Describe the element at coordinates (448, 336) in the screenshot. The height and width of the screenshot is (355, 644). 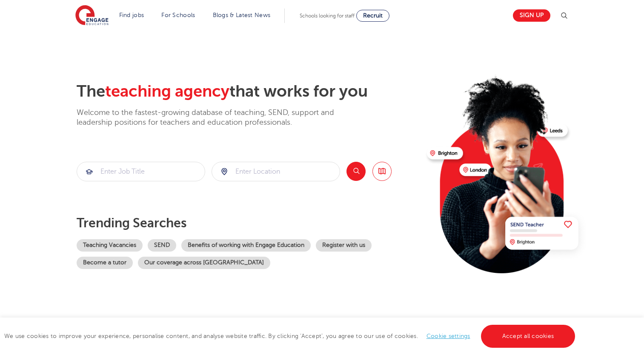
I see `a: Cookie settings` at that location.